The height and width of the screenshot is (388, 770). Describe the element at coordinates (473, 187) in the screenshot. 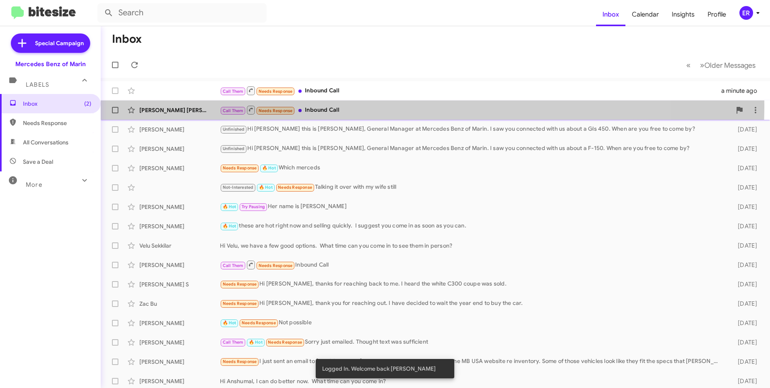

I see `div: Talking it over with my wife still` at that location.